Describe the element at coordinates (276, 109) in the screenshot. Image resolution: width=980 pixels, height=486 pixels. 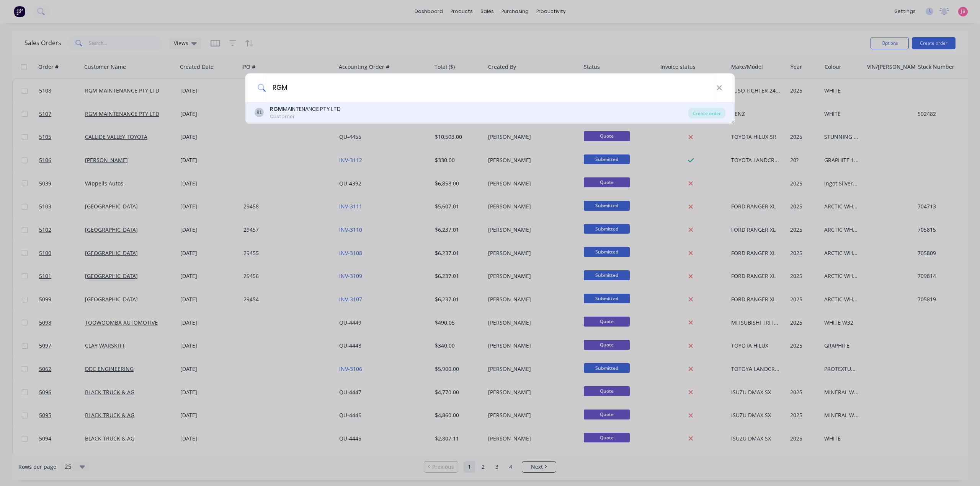
I see `b: RGM` at that location.